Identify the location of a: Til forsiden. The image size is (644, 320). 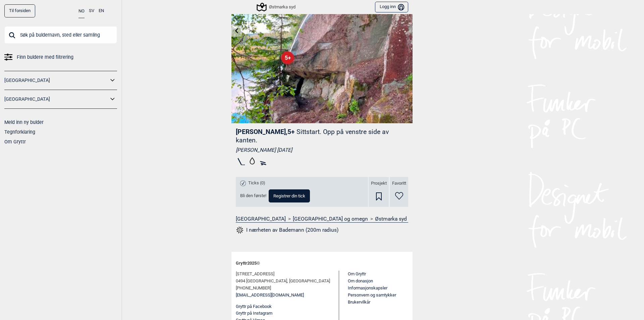
(20, 11).